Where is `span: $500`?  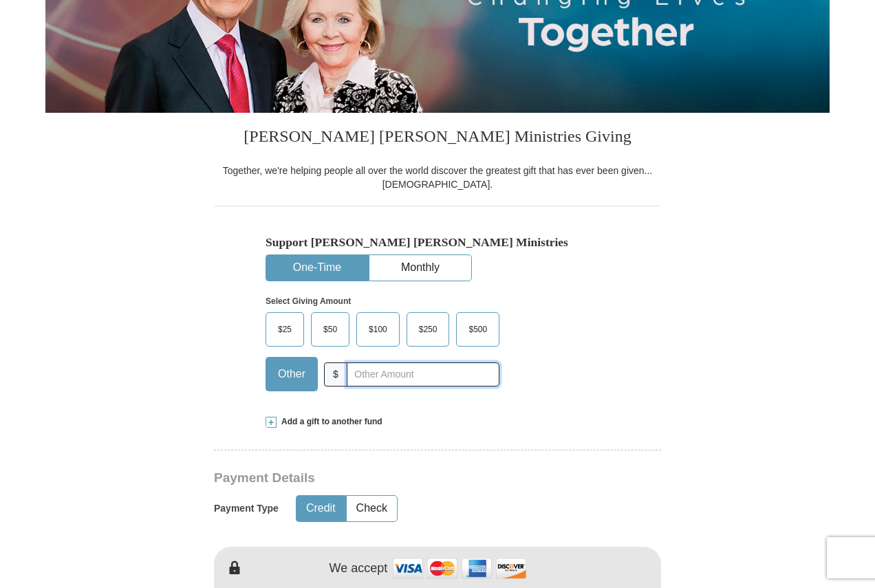
span: $500 is located at coordinates (477, 329).